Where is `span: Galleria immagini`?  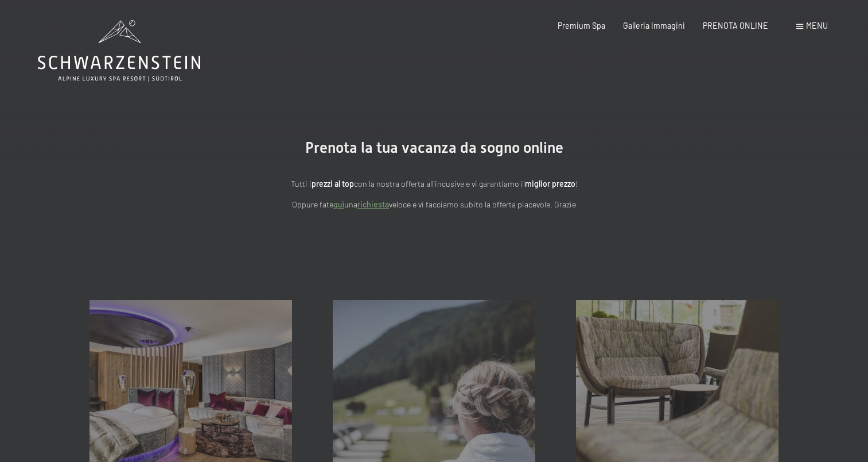
span: Galleria immagini is located at coordinates (655, 25).